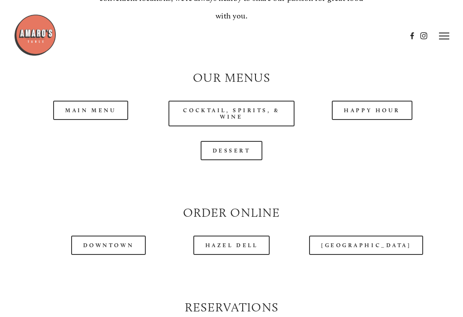 The height and width of the screenshot is (317, 463). What do you see at coordinates (232, 213) in the screenshot?
I see `h2: Order Online` at bounding box center [232, 213].